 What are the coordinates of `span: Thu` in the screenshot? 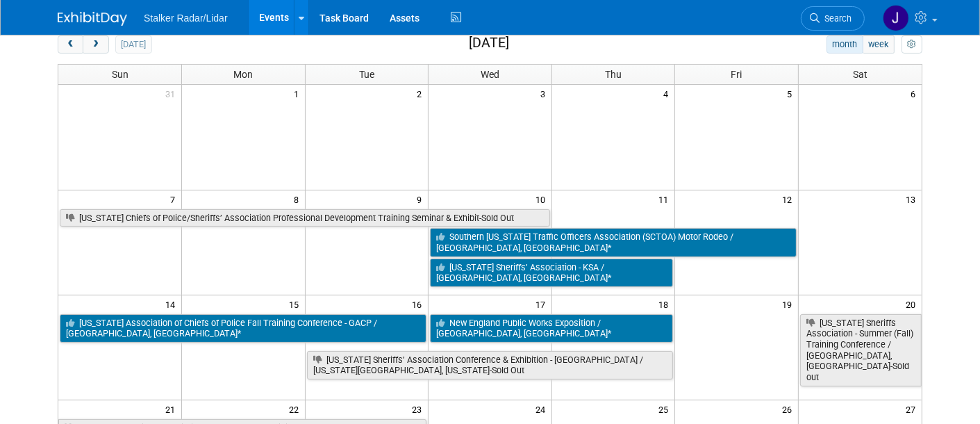 It's located at (613, 75).